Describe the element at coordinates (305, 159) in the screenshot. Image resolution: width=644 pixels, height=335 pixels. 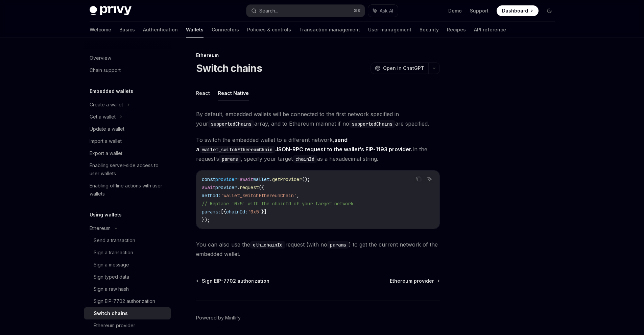
I see `code: chainId` at that location.